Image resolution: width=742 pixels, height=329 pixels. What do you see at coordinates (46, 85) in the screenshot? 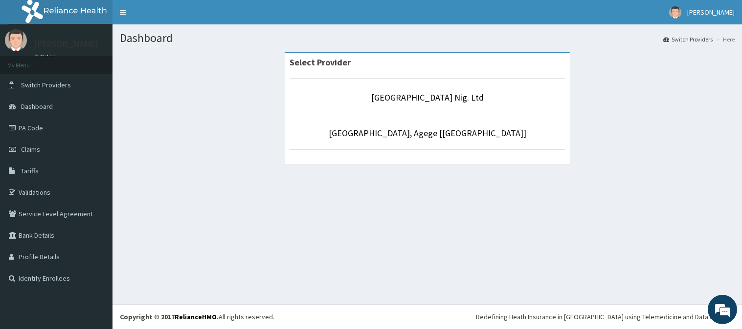
I see `span: Switch Providers` at bounding box center [46, 85].